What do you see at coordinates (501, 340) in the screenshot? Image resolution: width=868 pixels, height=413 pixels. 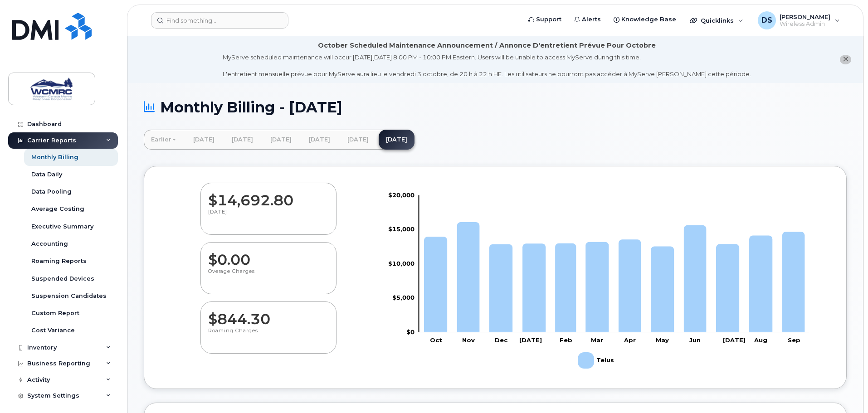 I see `tspan: Dec` at bounding box center [501, 340].